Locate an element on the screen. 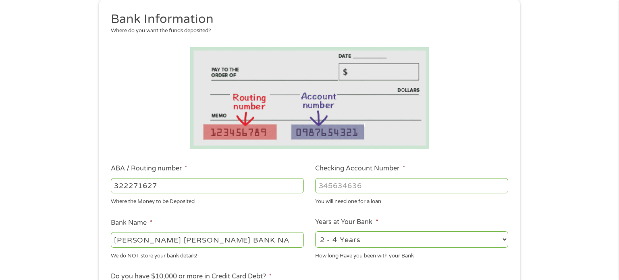  div: Where the Money to be Deposited is located at coordinates (207, 200).